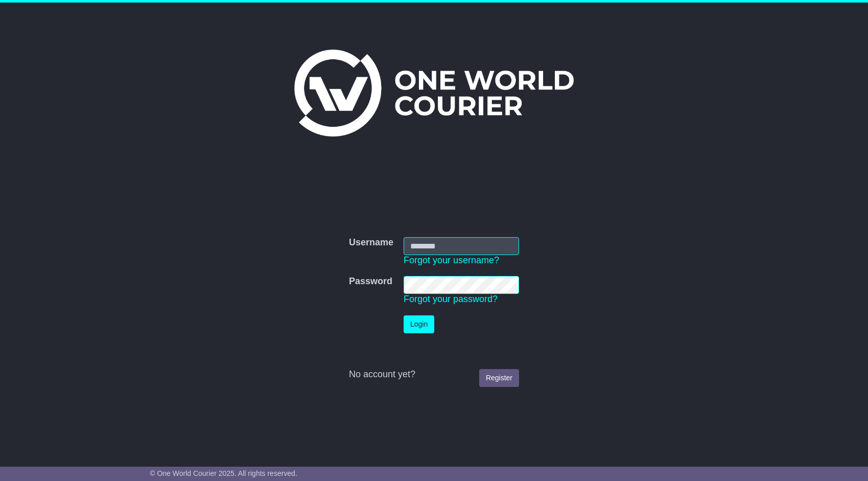  What do you see at coordinates (224, 473) in the screenshot?
I see `span: © One World Courier 2025. All rights reserved.` at bounding box center [224, 473].